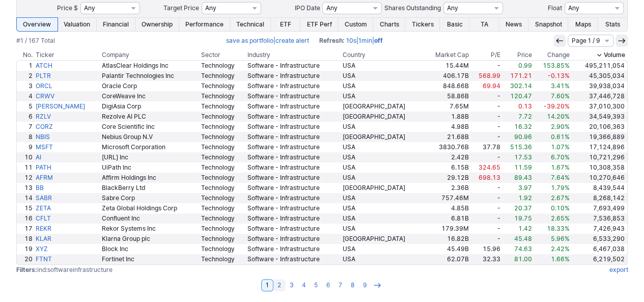  What do you see at coordinates (341, 285) in the screenshot?
I see `a: 7` at bounding box center [341, 285].